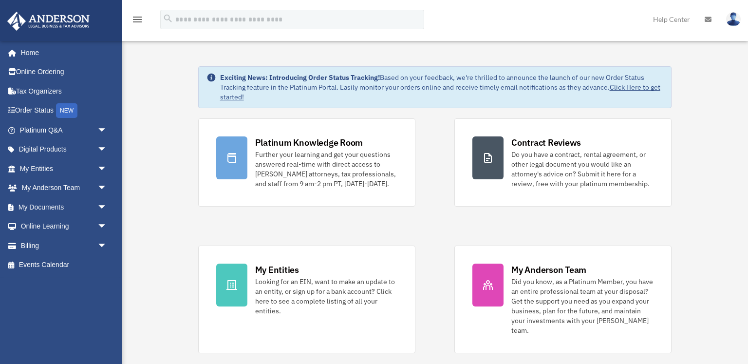  What do you see at coordinates (734, 19) in the screenshot?
I see `img: User Pic` at bounding box center [734, 19].